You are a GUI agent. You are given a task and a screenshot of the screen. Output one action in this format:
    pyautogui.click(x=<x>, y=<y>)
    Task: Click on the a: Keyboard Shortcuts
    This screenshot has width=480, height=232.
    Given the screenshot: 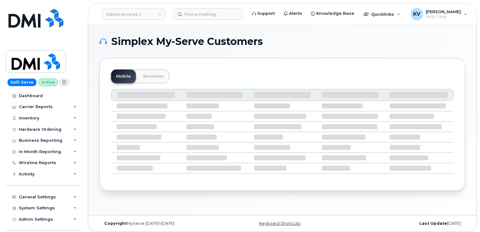 What is the action you would take?
    pyautogui.click(x=280, y=223)
    